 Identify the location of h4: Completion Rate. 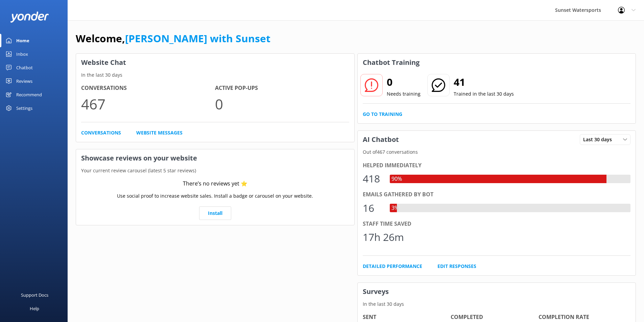
(582, 317).